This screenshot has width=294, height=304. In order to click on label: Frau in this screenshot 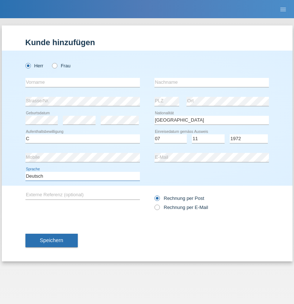, I will do `click(61, 66)`.